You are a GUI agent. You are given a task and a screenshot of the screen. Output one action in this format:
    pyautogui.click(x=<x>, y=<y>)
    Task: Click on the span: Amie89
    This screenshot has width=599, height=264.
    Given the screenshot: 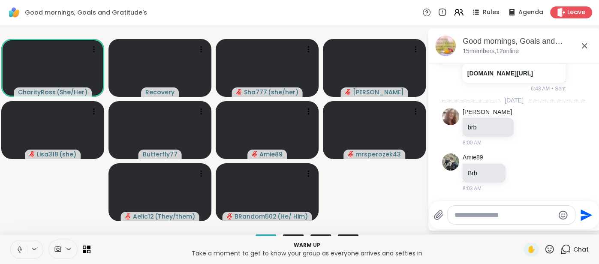 What is the action you would take?
    pyautogui.click(x=271, y=154)
    